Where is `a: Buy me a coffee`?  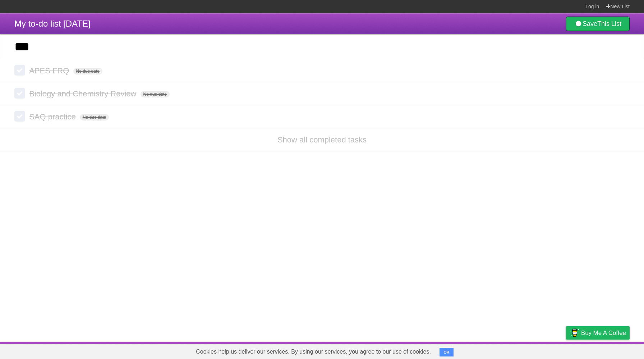 a: Buy me a coffee is located at coordinates (597, 333).